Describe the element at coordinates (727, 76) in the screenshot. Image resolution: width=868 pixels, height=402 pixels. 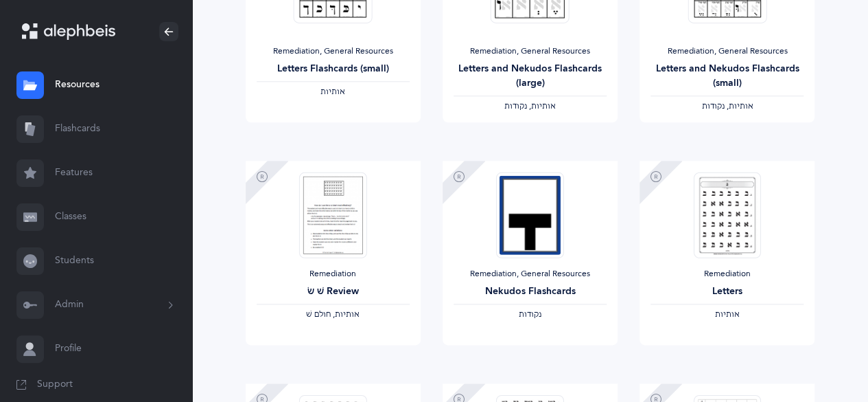
I see `div: Letters and Nekudos Flashcards (small)` at that location.